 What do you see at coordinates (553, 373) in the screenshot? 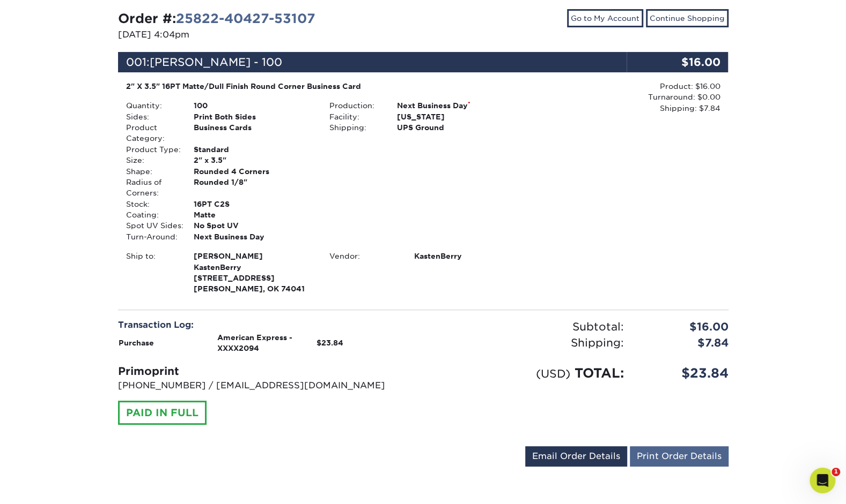
I see `small: (USD)` at bounding box center [553, 373].